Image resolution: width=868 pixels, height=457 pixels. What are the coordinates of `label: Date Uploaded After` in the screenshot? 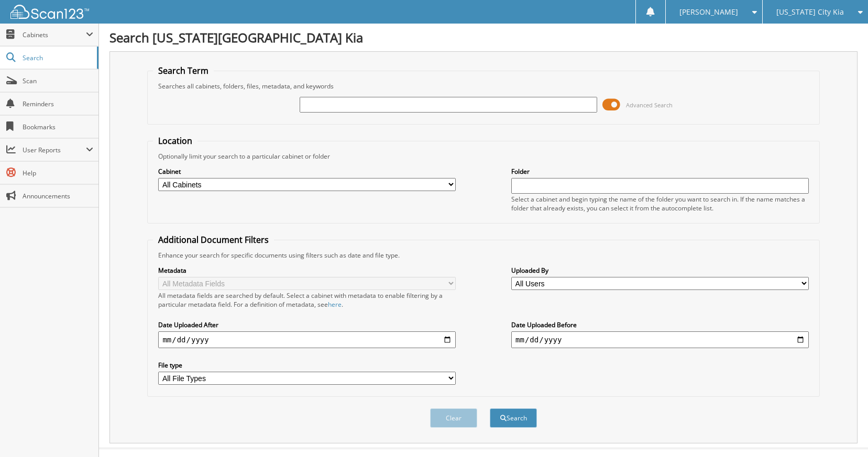 It's located at (307, 324).